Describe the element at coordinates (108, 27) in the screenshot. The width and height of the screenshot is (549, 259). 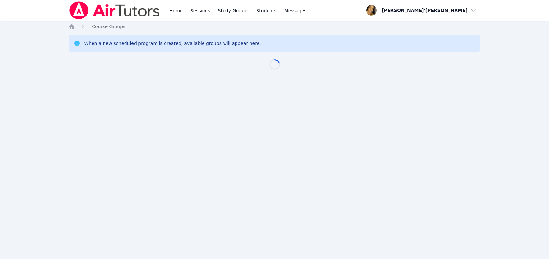
I see `span: Course Groups` at that location.